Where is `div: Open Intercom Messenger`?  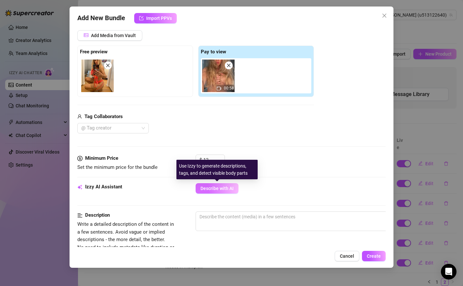
div: Open Intercom Messenger is located at coordinates (449, 271).